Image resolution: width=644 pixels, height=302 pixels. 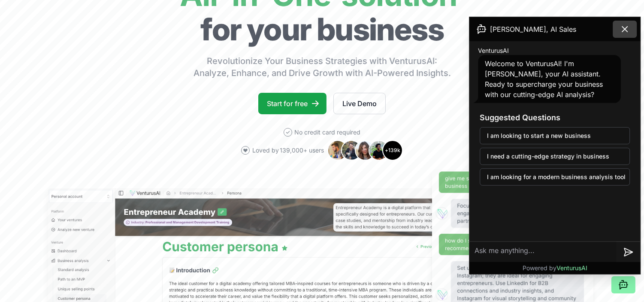 I want to click on h3: Suggested Questions, so click(x=555, y=118).